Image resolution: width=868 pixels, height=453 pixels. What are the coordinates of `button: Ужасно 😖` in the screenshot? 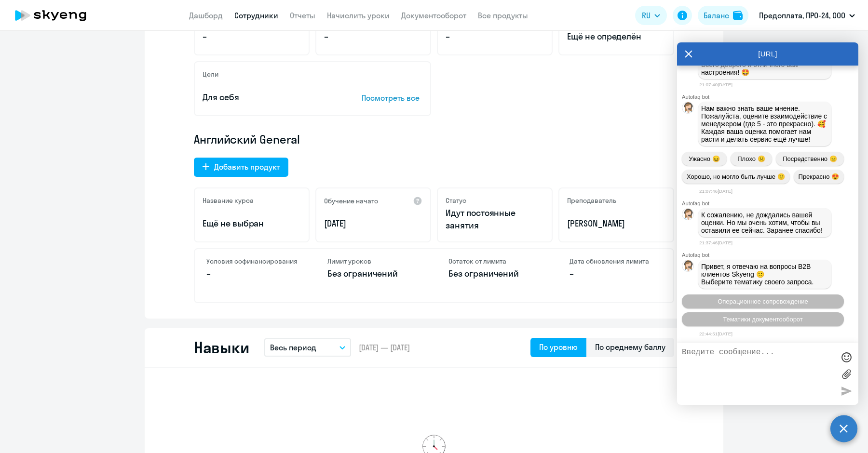 It's located at (704, 159).